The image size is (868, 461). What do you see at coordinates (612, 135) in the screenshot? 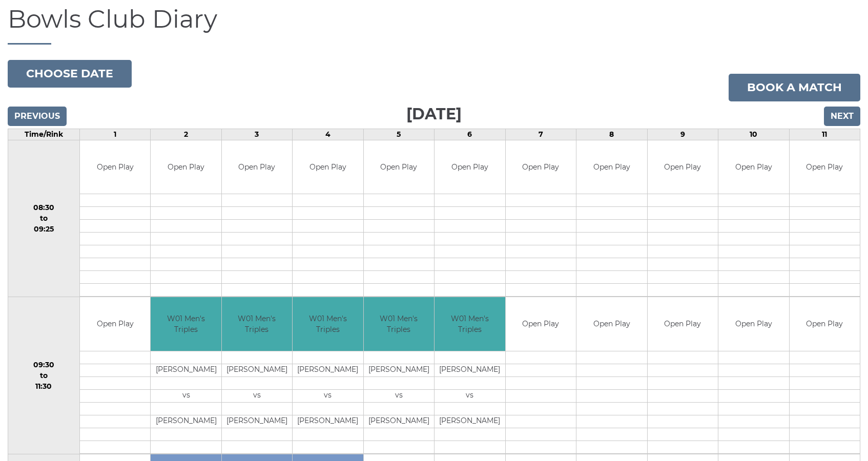
I see `td: 8` at bounding box center [612, 135].